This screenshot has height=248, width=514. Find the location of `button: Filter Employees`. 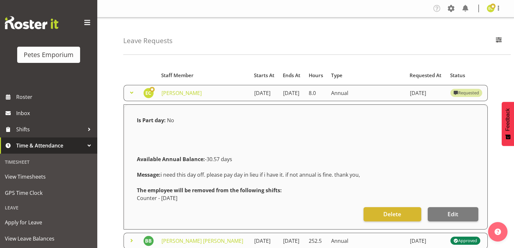

button: Filter Employees is located at coordinates (499, 41).